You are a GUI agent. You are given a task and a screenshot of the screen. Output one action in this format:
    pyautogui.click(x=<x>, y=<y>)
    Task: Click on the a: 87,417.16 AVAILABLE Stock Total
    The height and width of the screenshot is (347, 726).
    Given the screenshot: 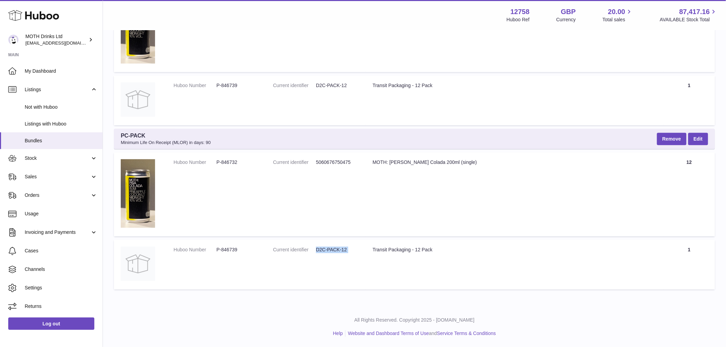 What is the action you would take?
    pyautogui.click(x=688, y=15)
    